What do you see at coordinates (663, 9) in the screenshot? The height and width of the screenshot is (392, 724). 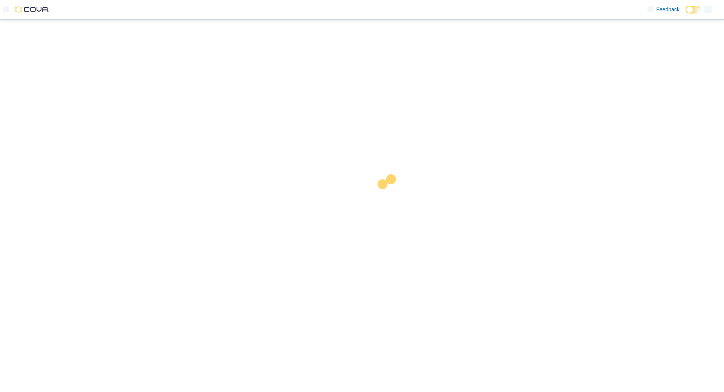 I see `a: Feedback` at bounding box center [663, 9].